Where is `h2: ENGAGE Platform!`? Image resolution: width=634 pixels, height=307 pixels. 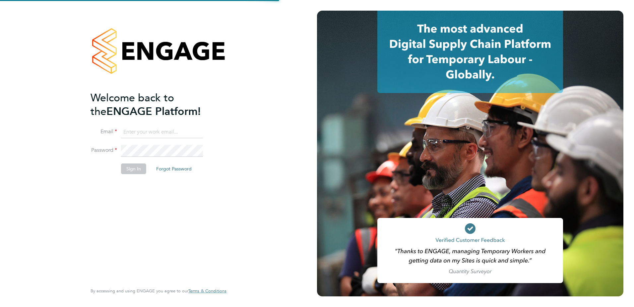 h2: ENGAGE Platform! is located at coordinates (155, 104).